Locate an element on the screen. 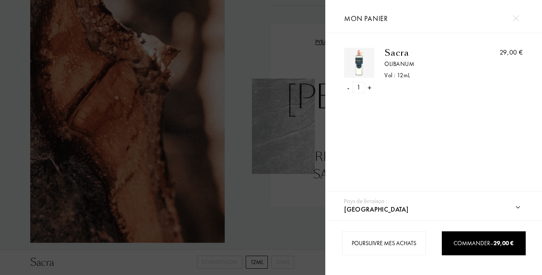 This screenshot has height=275, width=542. img: cross.svg is located at coordinates (516, 18).